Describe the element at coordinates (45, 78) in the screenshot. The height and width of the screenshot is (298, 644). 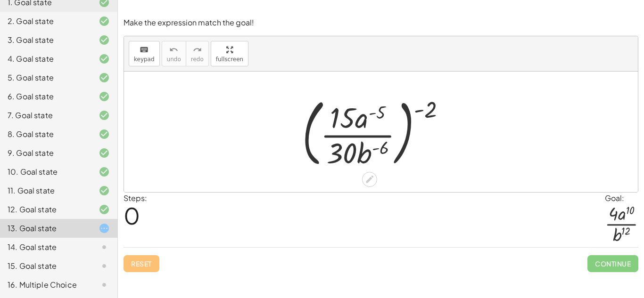
I see `div: 5. Goal state` at that location.